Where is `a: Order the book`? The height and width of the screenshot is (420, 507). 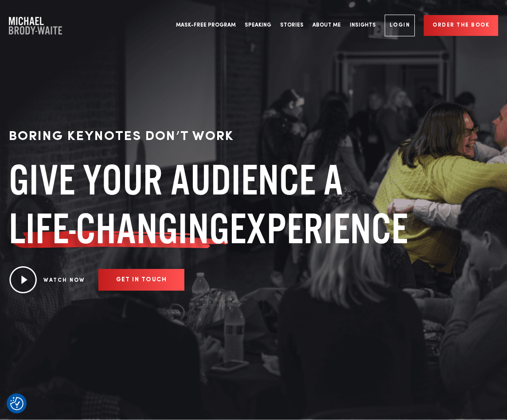
a: Order the book is located at coordinates (461, 25).